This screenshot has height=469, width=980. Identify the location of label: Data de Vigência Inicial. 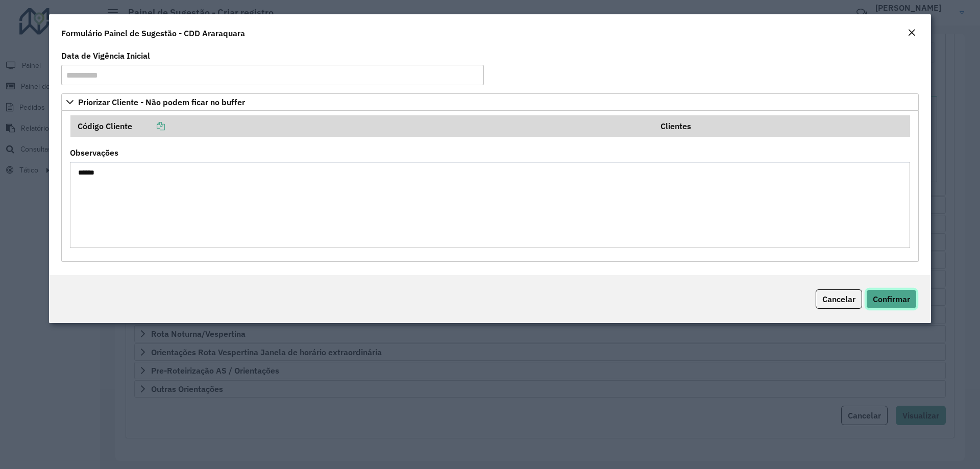
(105, 56).